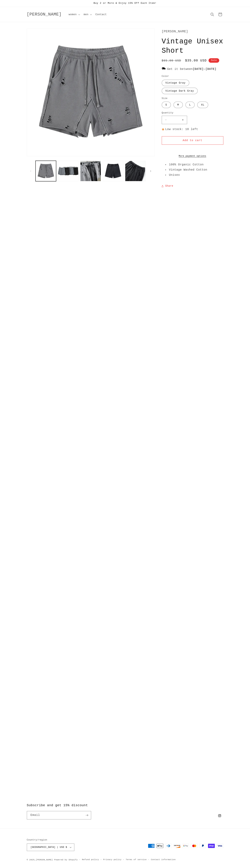  What do you see at coordinates (171, 61) in the screenshot?
I see `s: $65.00 USD` at bounding box center [171, 61].